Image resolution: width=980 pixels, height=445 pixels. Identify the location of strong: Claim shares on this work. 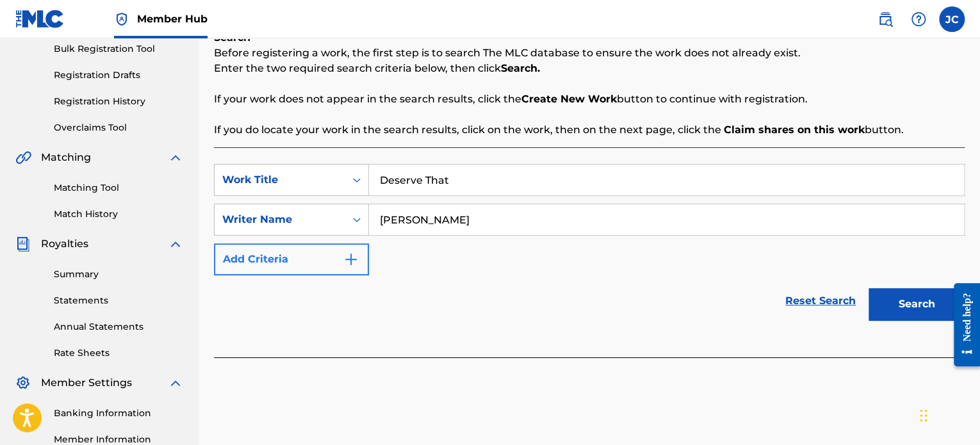
(794, 129).